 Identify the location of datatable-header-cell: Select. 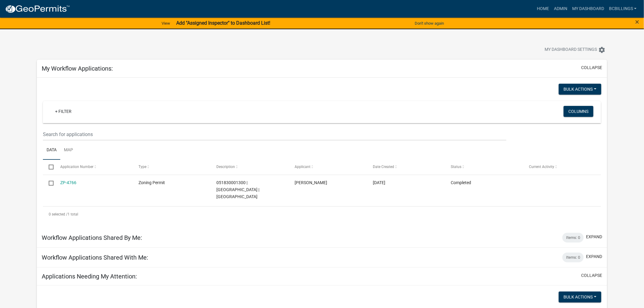
(49, 167).